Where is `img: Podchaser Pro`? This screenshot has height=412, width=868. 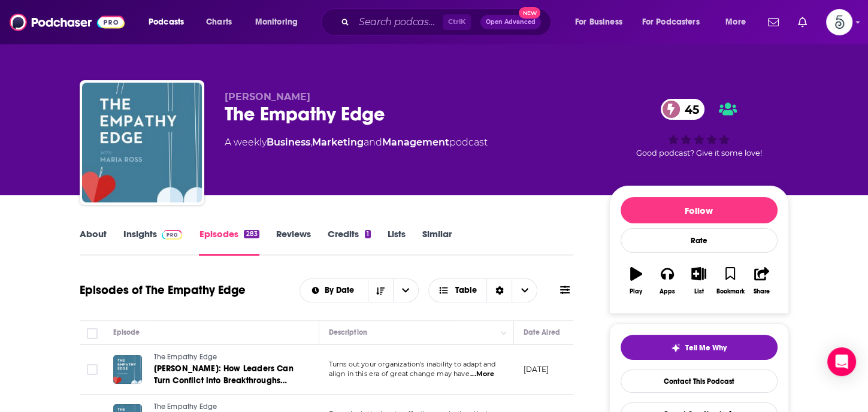
img: Podchaser Pro is located at coordinates (172, 234).